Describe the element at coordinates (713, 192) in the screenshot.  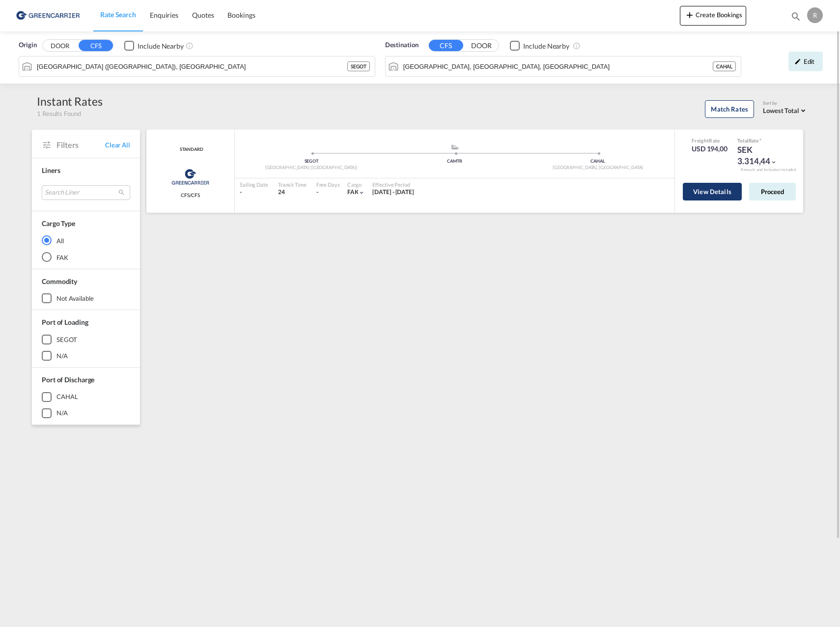
I see `button: View Details` at that location.